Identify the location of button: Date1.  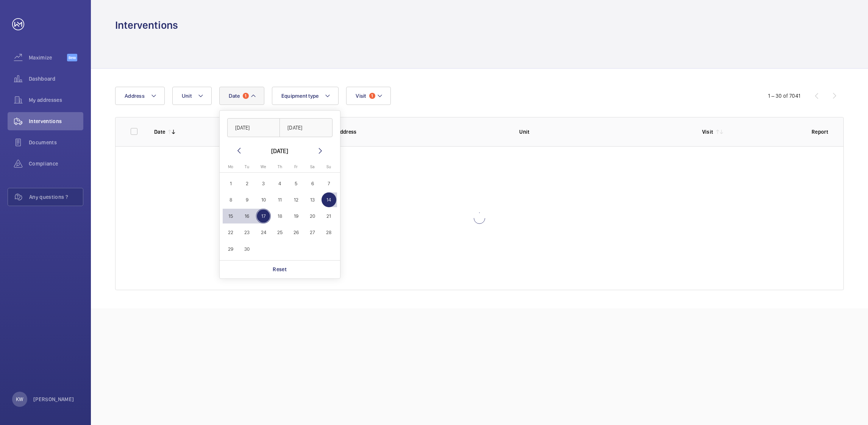
(242, 96).